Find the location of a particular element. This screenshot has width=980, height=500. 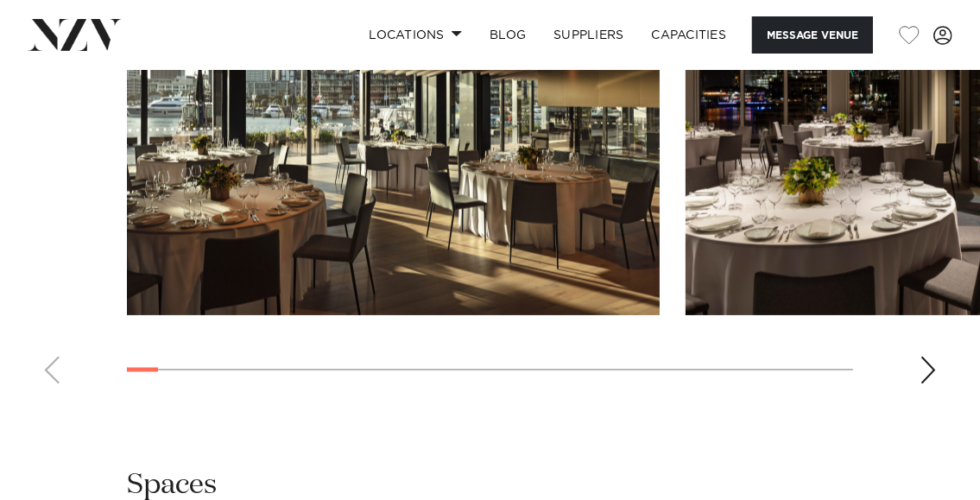

img: nzv-logo.png is located at coordinates (75, 35).